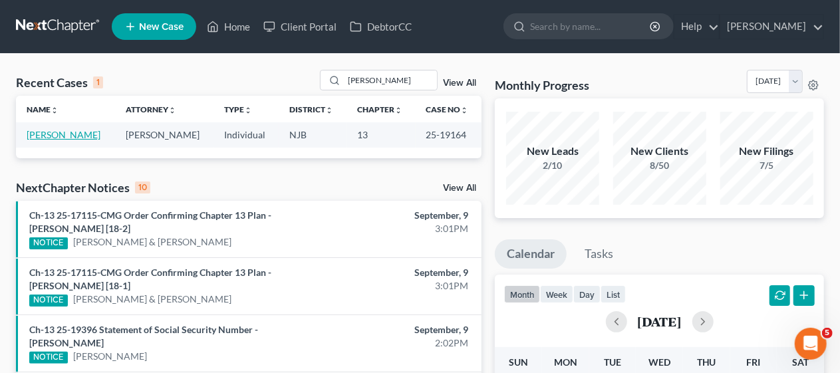 The image size is (840, 373). Describe the element at coordinates (518, 362) in the screenshot. I see `span: Sun` at that location.